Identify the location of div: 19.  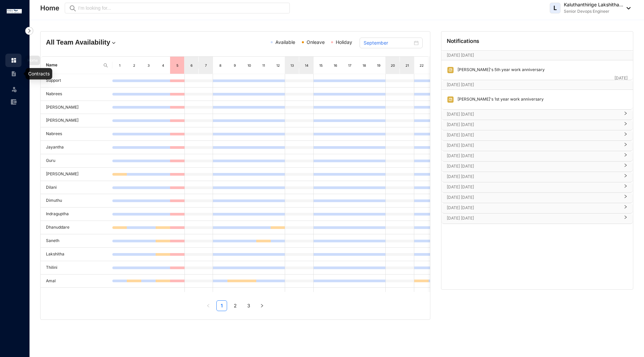
(379, 65).